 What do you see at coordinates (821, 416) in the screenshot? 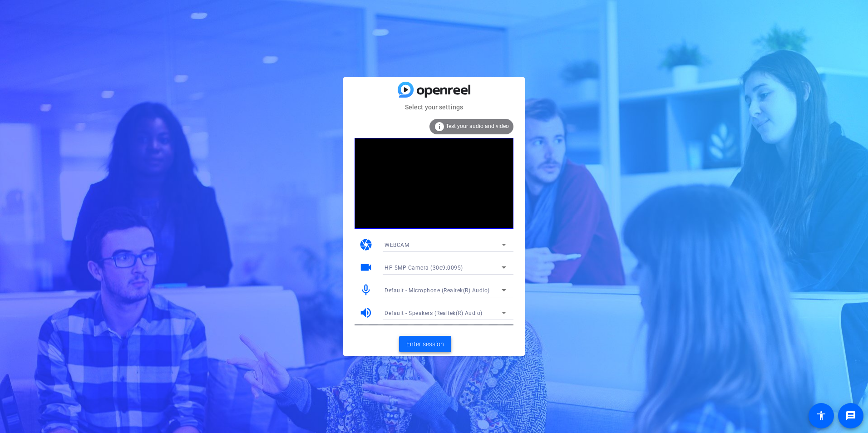
I see `mat-icon: accessibility` at bounding box center [821, 416].